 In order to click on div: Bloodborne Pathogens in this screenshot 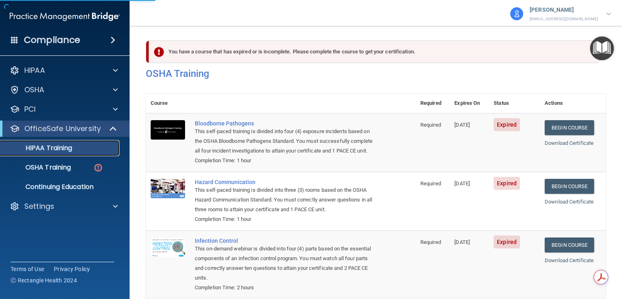, I will do `click(285, 123)`.